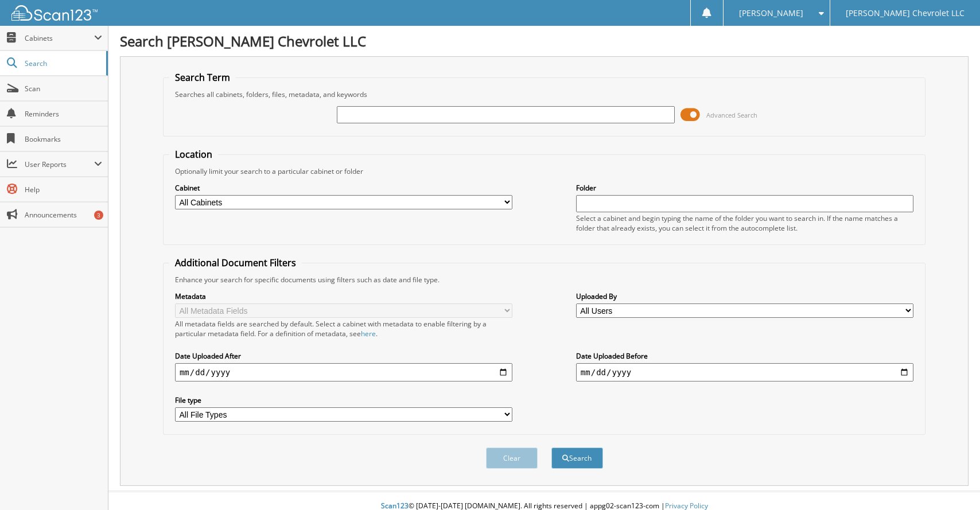  What do you see at coordinates (577, 458) in the screenshot?
I see `button: Search` at bounding box center [577, 458].